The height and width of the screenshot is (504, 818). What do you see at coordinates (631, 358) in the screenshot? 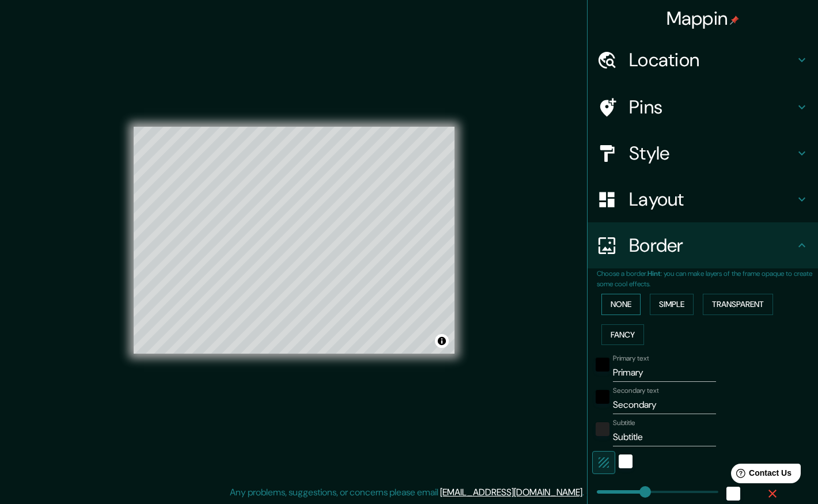
I see `label: Primary text` at bounding box center [631, 358].